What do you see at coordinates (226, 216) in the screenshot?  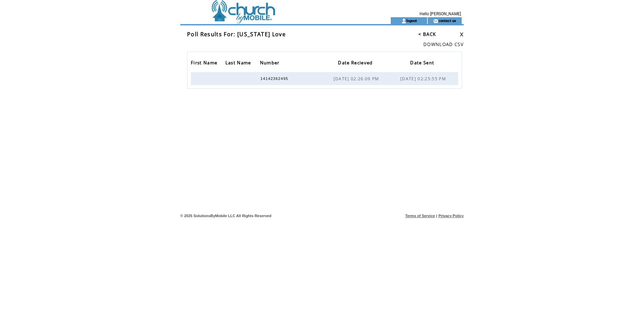 I see `span: © 2025 SolutionsByMobile LLC All Rights Reserved` at bounding box center [226, 216].